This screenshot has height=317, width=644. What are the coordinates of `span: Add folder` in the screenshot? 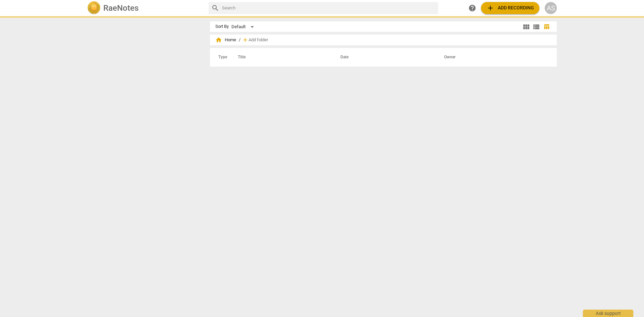 It's located at (258, 40).